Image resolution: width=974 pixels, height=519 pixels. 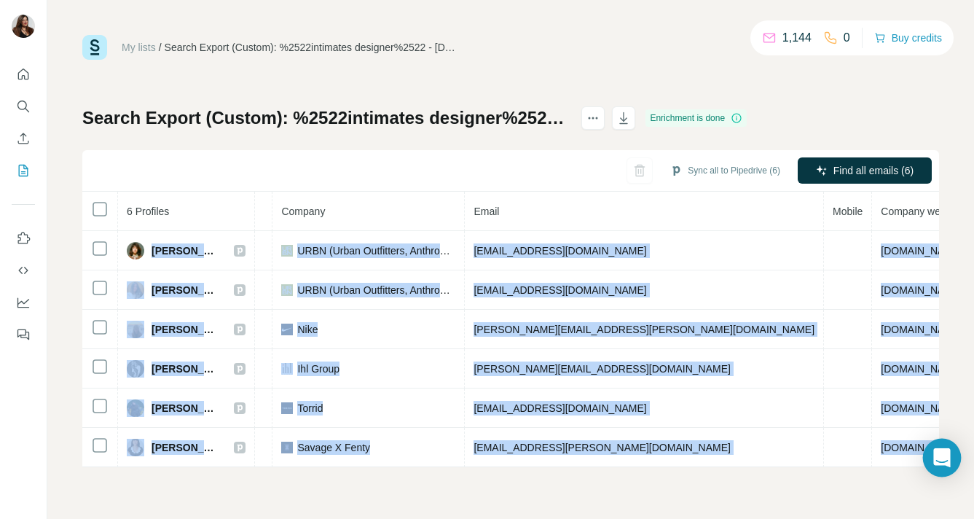 What do you see at coordinates (334, 447) in the screenshot?
I see `span: Savage X Fenty` at bounding box center [334, 447].